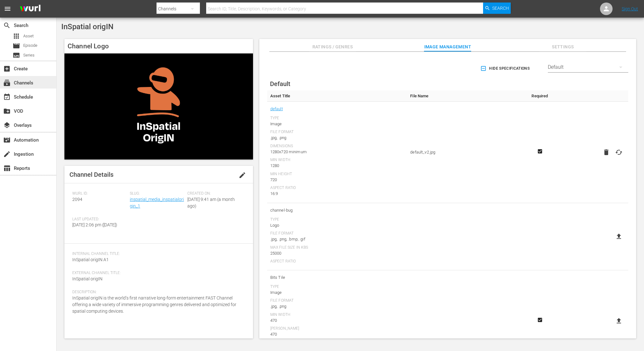 This screenshot has width=644, height=351. What do you see at coordinates (630, 9) in the screenshot?
I see `a: Sign Out` at bounding box center [630, 9].